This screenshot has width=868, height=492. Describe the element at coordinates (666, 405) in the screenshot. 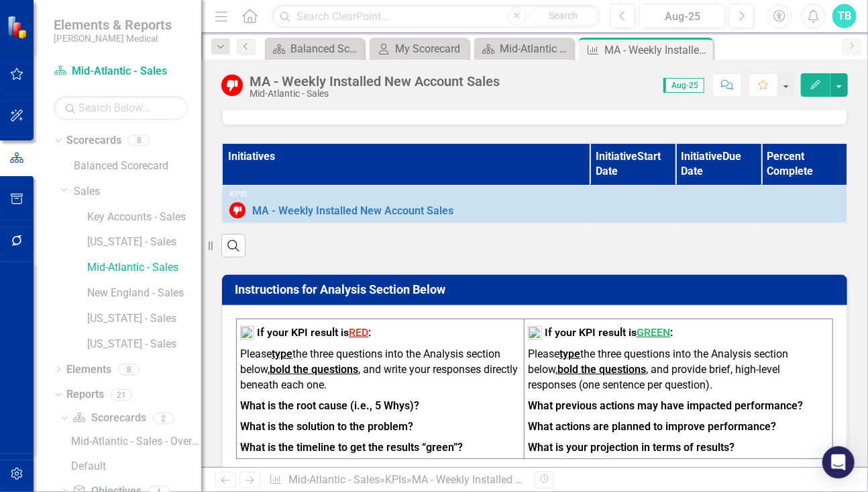

I see `strong: What previous actions may have impacted performance?` at that location.